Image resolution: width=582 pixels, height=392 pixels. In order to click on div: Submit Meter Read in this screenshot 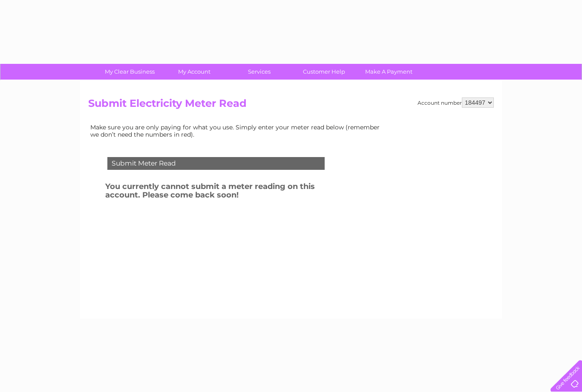, I will do `click(216, 163)`.